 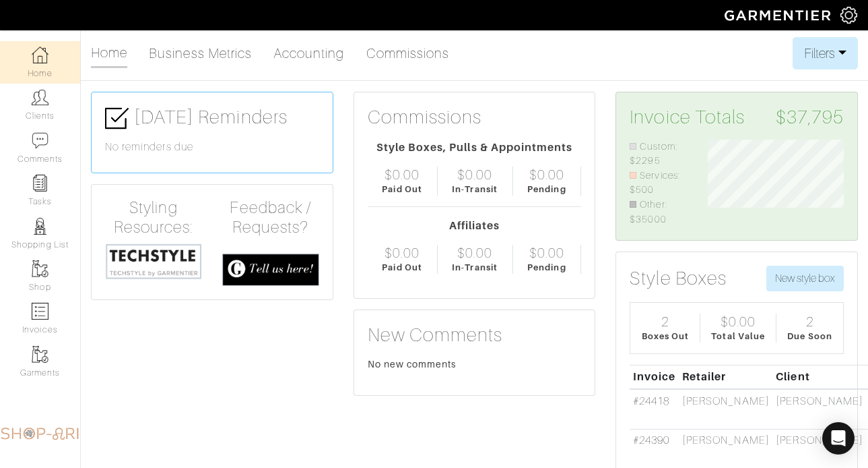 What do you see at coordinates (651, 401) in the screenshot?
I see `a: #24418` at bounding box center [651, 401].